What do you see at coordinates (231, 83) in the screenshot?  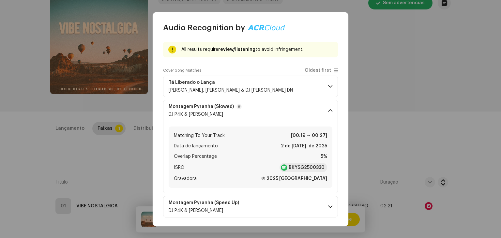 I see `span: Tá Liberado o Lança` at bounding box center [231, 83].